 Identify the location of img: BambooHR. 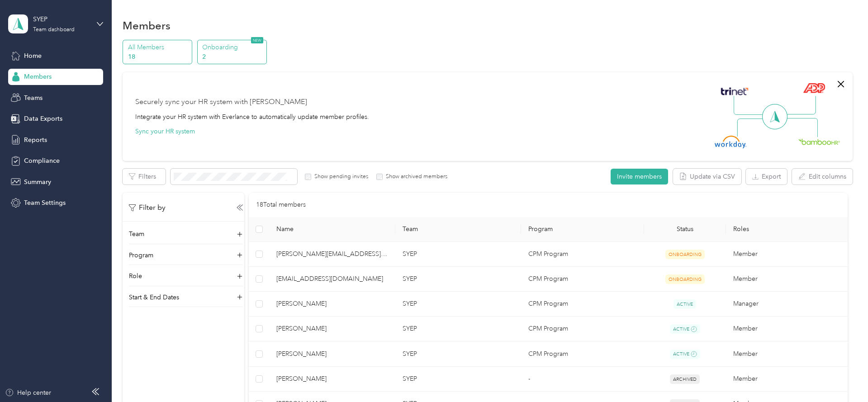
(819, 141).